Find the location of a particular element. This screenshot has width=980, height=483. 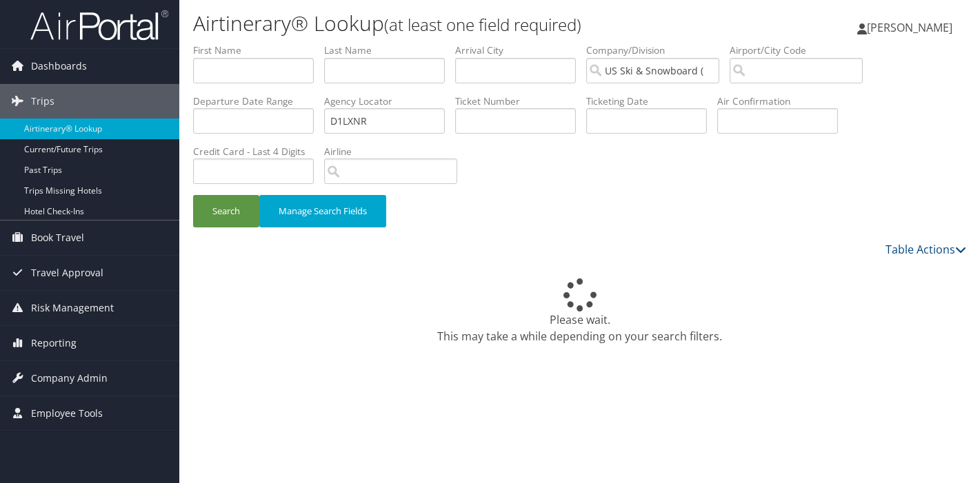

label: Last Name is located at coordinates (389, 50).